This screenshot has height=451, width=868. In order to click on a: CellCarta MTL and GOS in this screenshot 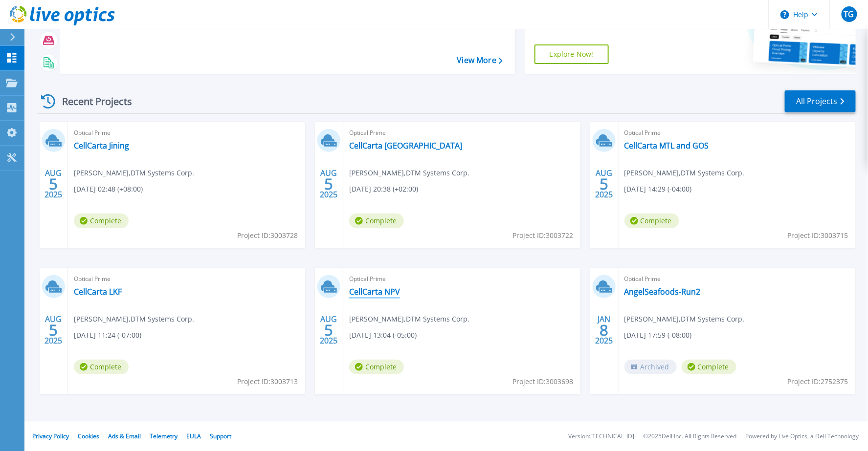, I will do `click(666, 146)`.